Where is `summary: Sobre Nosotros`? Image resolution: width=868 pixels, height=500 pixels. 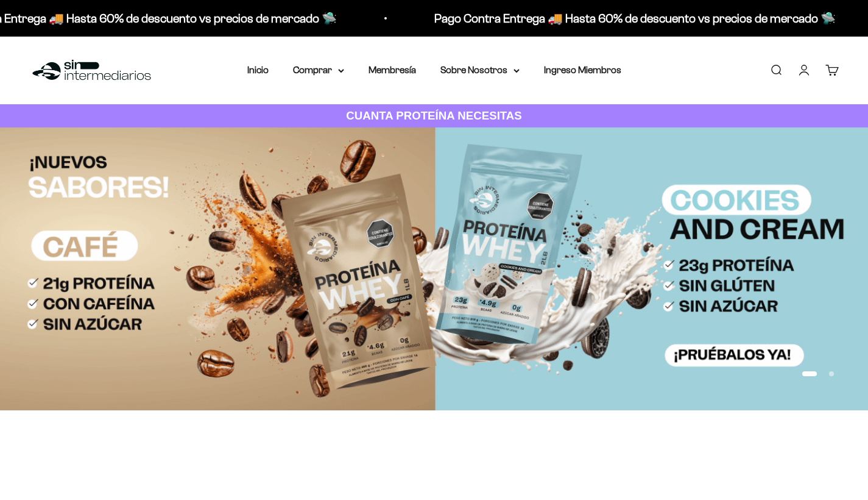 summary: Sobre Nosotros is located at coordinates (480, 70).